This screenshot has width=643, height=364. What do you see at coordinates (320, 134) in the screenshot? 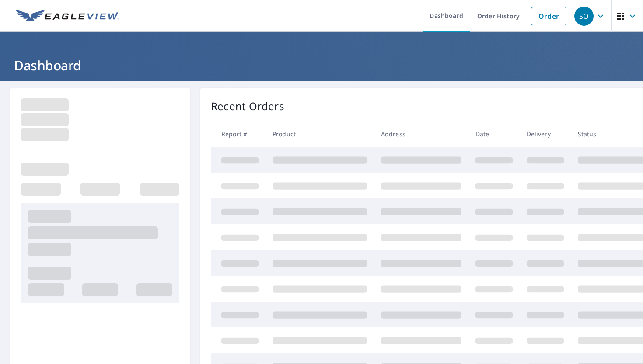
I see `th: Product` at bounding box center [320, 134].